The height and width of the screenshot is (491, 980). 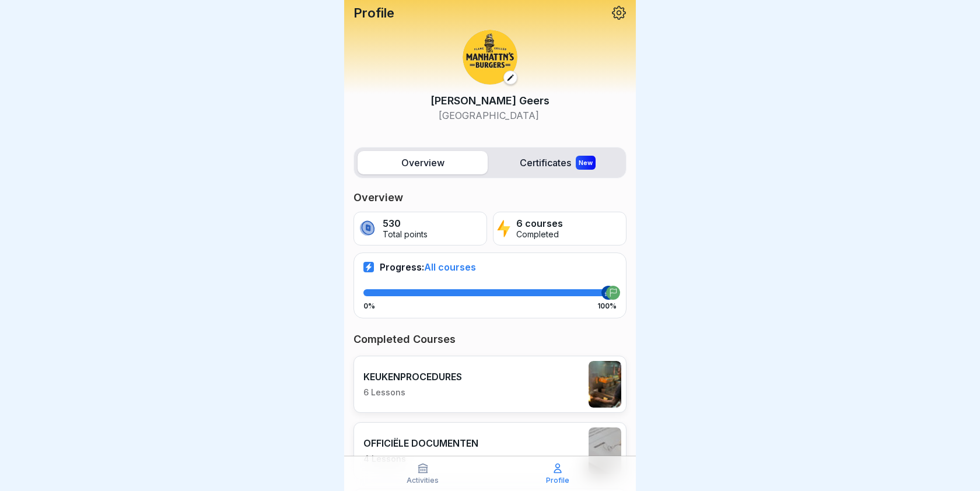 I want to click on p: Completed, so click(x=540, y=234).